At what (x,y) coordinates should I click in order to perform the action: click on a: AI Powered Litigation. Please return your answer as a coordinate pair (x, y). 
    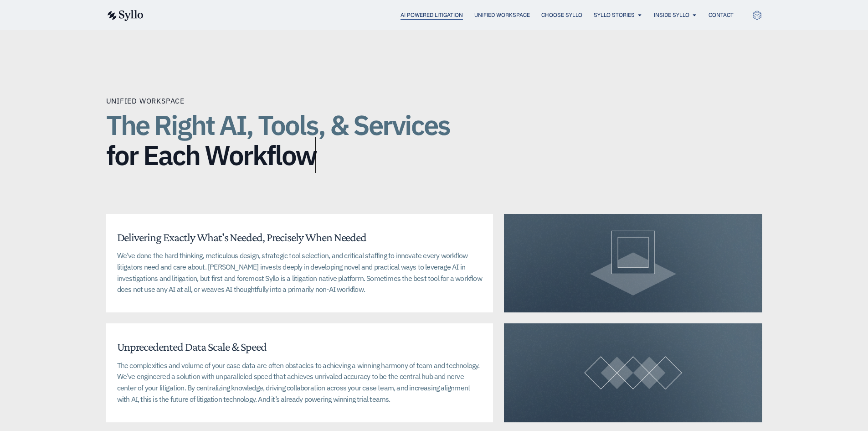
    Looking at the image, I should click on (431, 15).